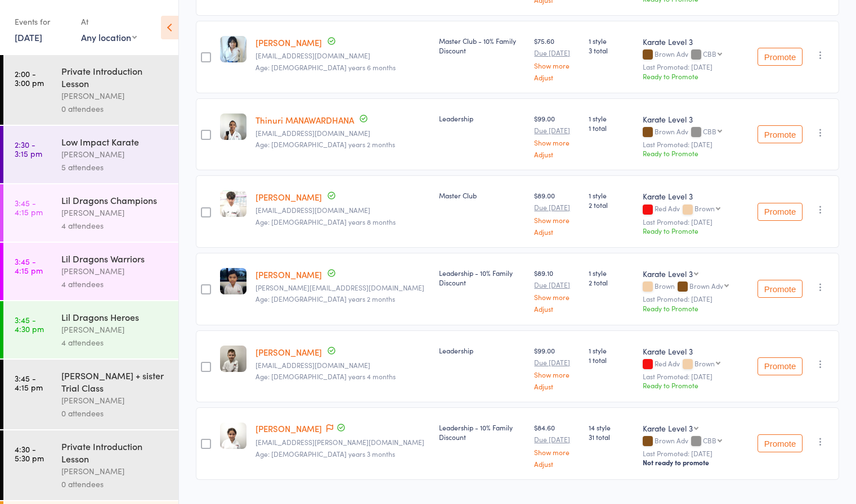 The image size is (856, 504). What do you see at coordinates (115, 259) in the screenshot?
I see `div: Lil Dragons Warriors` at bounding box center [115, 259].